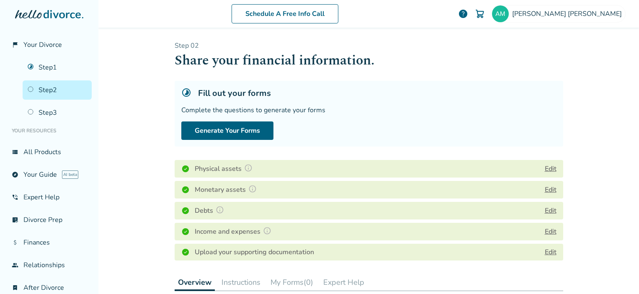 The image size is (639, 294). What do you see at coordinates (70, 175) in the screenshot?
I see `span: AI beta` at bounding box center [70, 175].